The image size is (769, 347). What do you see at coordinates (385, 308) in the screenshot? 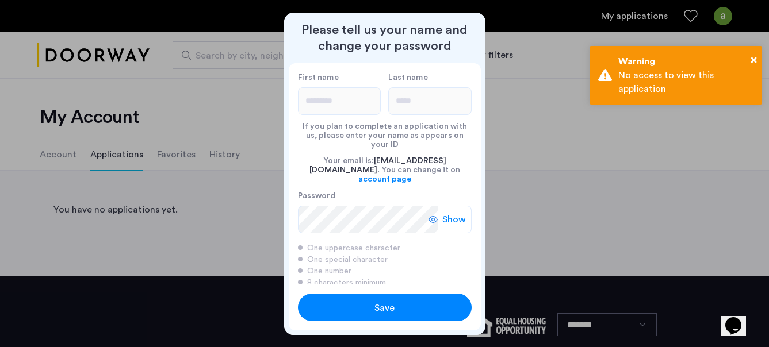
I see `button: button` at bounding box center [385, 308].